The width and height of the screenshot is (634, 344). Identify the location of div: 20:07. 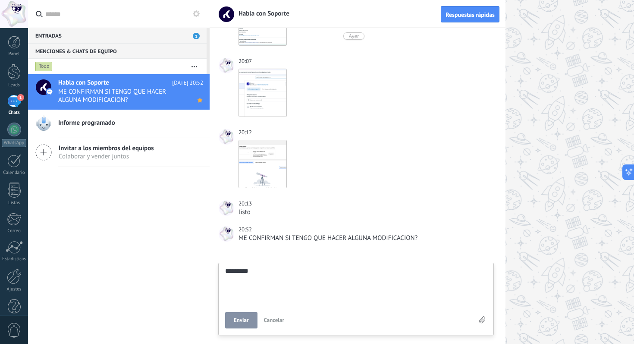
(246, 61).